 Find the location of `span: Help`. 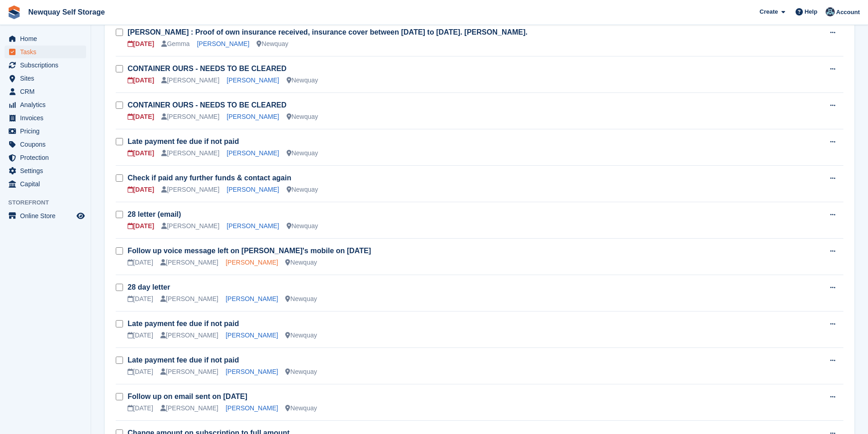

span: Help is located at coordinates (811, 12).